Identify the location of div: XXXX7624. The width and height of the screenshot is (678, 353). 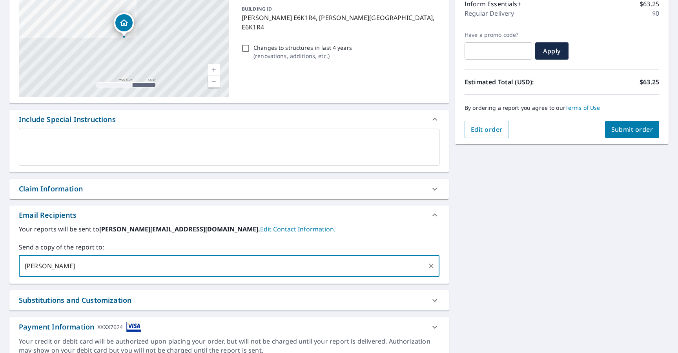
(110, 327).